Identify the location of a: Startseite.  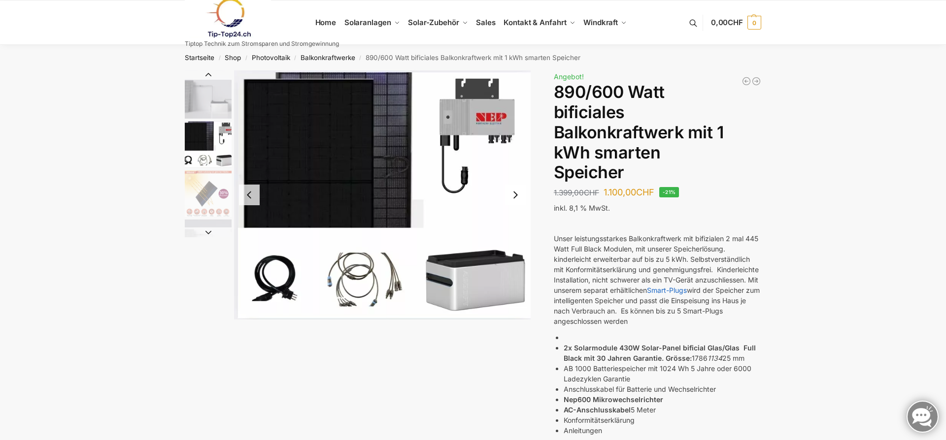
(200, 58).